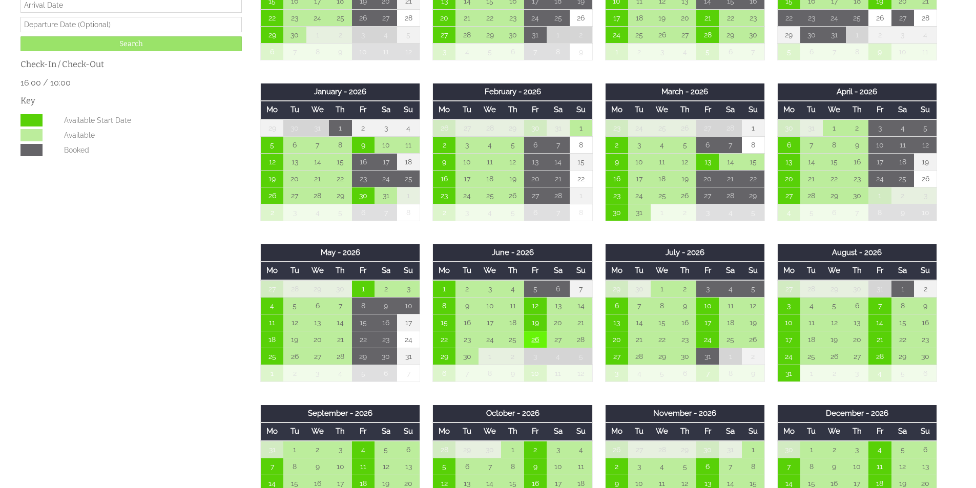 The width and height of the screenshot is (976, 488). Describe the element at coordinates (730, 110) in the screenshot. I see `th: Sa` at that location.